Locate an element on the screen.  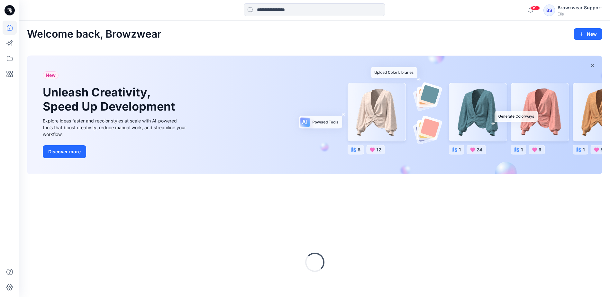
div: BS is located at coordinates (549, 10).